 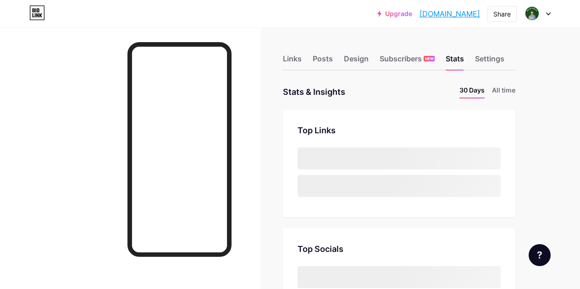 I want to click on div: Stats & Insights, so click(x=314, y=92).